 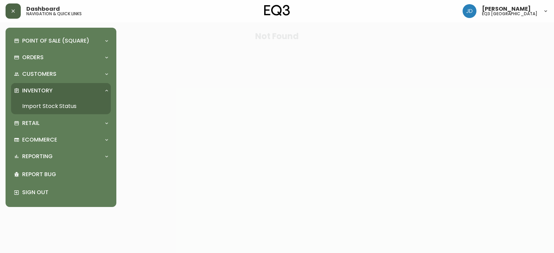 What do you see at coordinates (33, 57) in the screenshot?
I see `p: Orders` at bounding box center [33, 57].